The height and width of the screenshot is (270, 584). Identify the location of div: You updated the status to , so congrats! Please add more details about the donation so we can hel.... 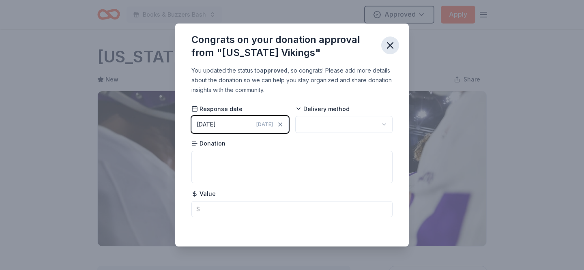
(292, 80).